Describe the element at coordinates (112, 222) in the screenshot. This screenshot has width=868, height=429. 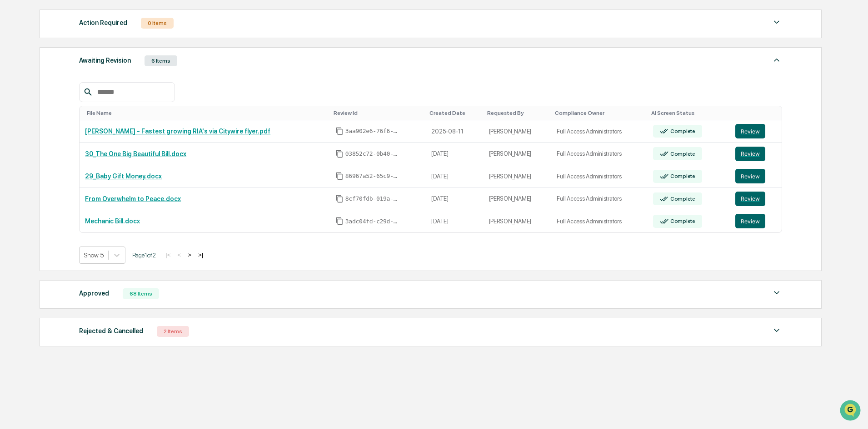
I see `a: Mechanic Bill.docx` at that location.